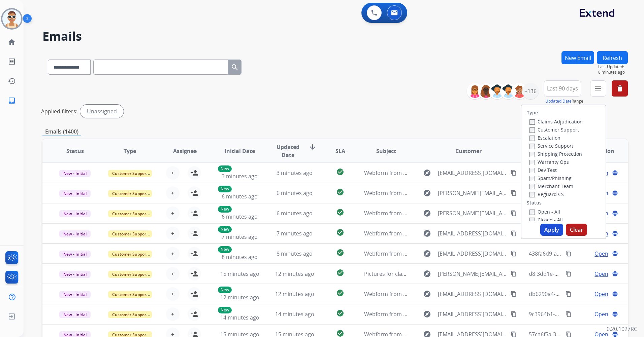 The width and height of the screenshot is (644, 337). I want to click on span: 15 minutes ago, so click(240, 274).